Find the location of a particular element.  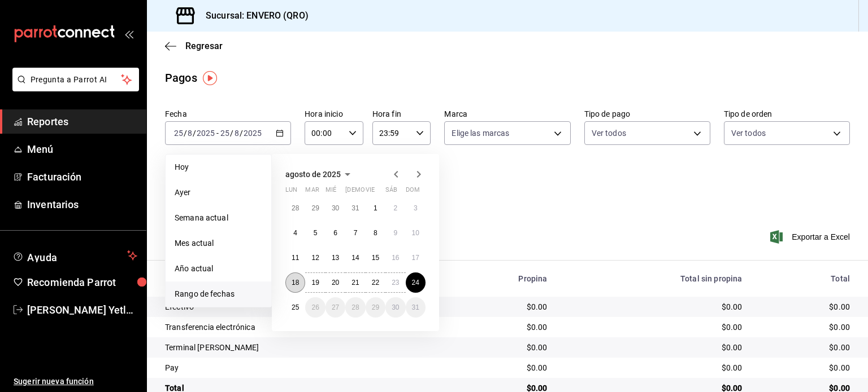

abbr: 20 de agosto de 2025 is located at coordinates (335, 283).